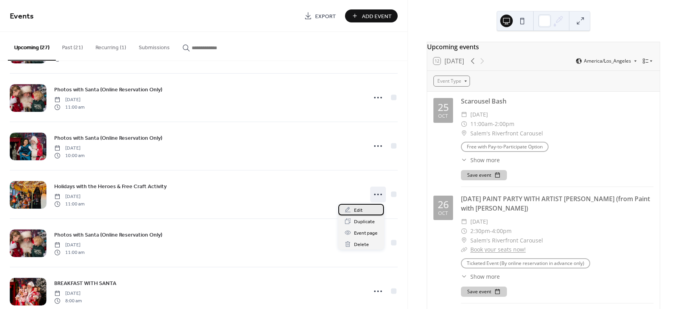 This screenshot has height=309, width=679. What do you see at coordinates (320, 16) in the screenshot?
I see `a: Export` at bounding box center [320, 16].